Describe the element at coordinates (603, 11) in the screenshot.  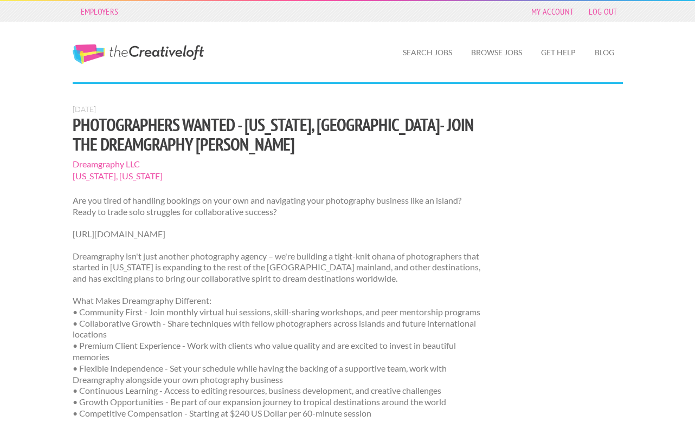
I see `a: Log Out` at that location.